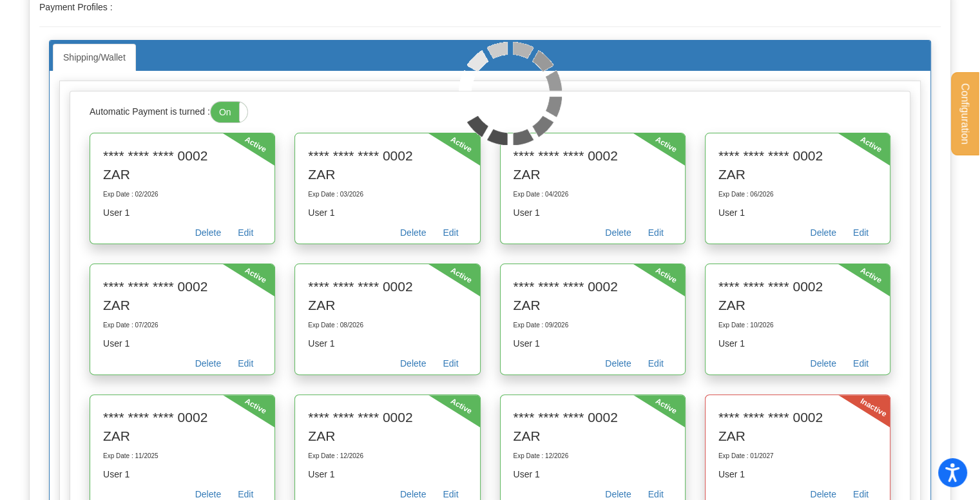 The width and height of the screenshot is (980, 500). Describe the element at coordinates (387, 195) in the screenshot. I see `p: Exp Date : 03/2026` at that location.